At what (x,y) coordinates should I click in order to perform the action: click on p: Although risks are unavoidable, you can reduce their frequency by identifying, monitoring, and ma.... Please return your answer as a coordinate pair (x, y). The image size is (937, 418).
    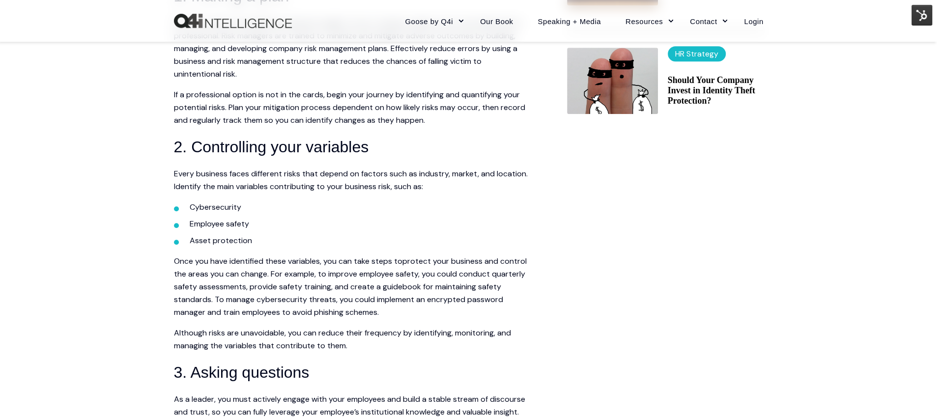
    Looking at the image, I should click on (351, 340).